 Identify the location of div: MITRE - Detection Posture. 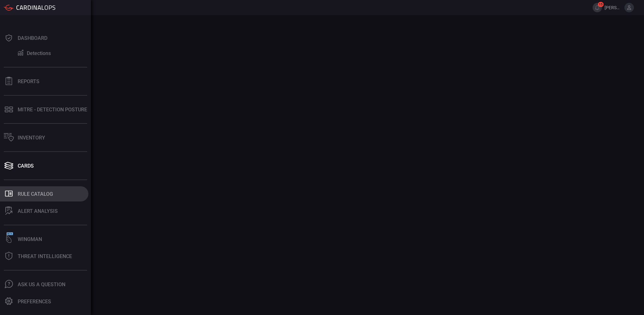
(52, 109).